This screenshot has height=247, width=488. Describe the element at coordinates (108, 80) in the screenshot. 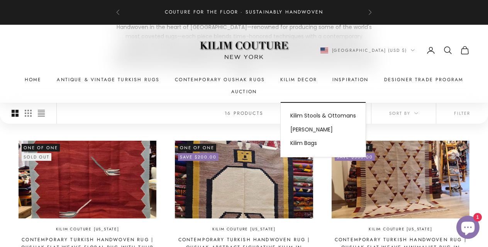

I see `a: Antique & Vintage Turkish Rugs` at that location.